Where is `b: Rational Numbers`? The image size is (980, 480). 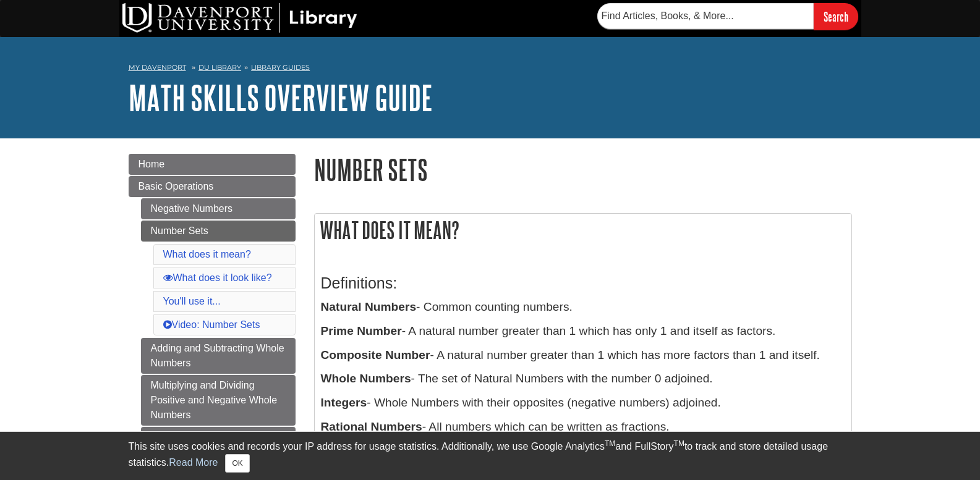
b: Rational Numbers is located at coordinates (372, 426).